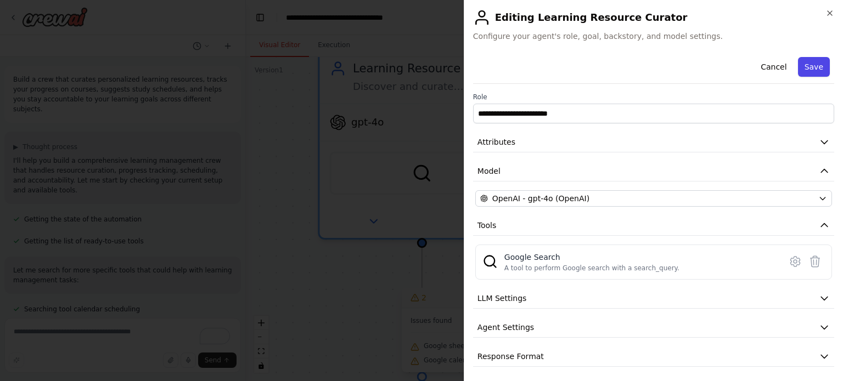 The height and width of the screenshot is (381, 843). What do you see at coordinates (496, 142) in the screenshot?
I see `span: Attributes` at bounding box center [496, 142].